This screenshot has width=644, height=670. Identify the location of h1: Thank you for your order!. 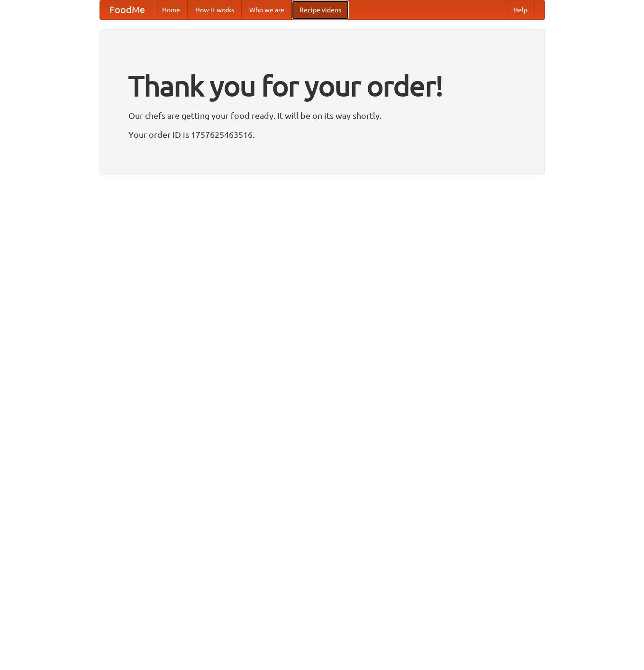
(322, 86).